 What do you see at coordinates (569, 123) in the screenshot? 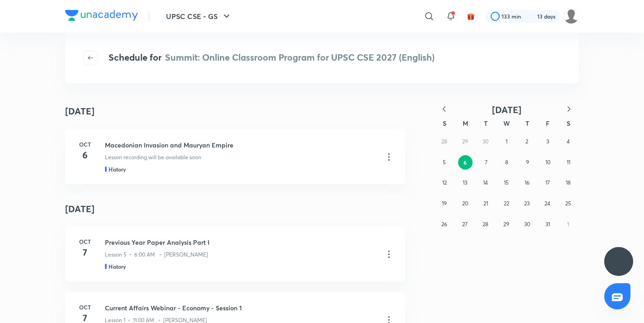
I see `abbr: Saturday` at bounding box center [569, 123].